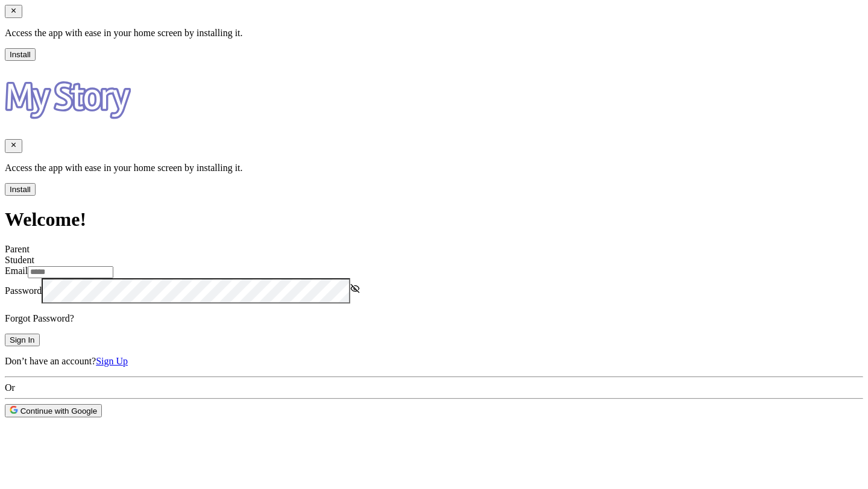 The width and height of the screenshot is (868, 489). I want to click on img: icon, so click(14, 409).